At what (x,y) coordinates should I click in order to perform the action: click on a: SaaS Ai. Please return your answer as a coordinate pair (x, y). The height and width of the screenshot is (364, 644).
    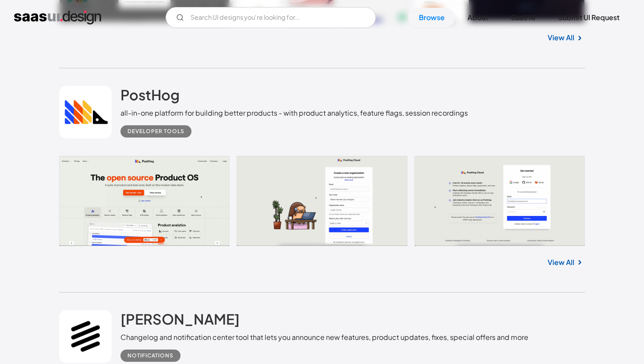
    Looking at the image, I should click on (523, 18).